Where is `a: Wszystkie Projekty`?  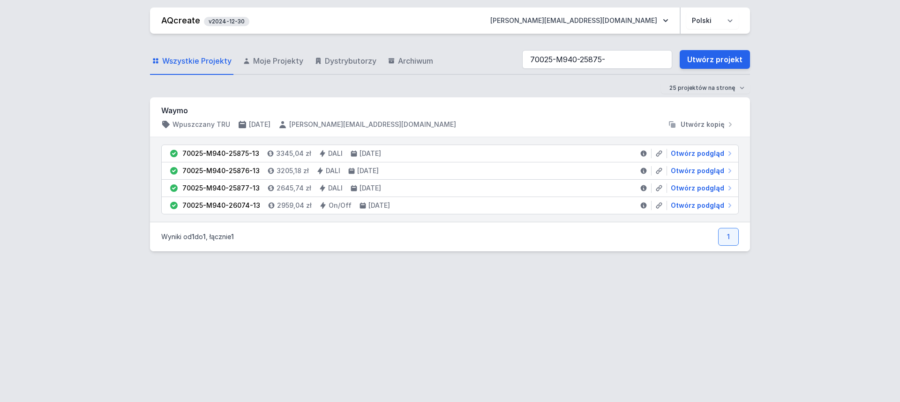
a: Wszystkie Projekty is located at coordinates (192, 61).